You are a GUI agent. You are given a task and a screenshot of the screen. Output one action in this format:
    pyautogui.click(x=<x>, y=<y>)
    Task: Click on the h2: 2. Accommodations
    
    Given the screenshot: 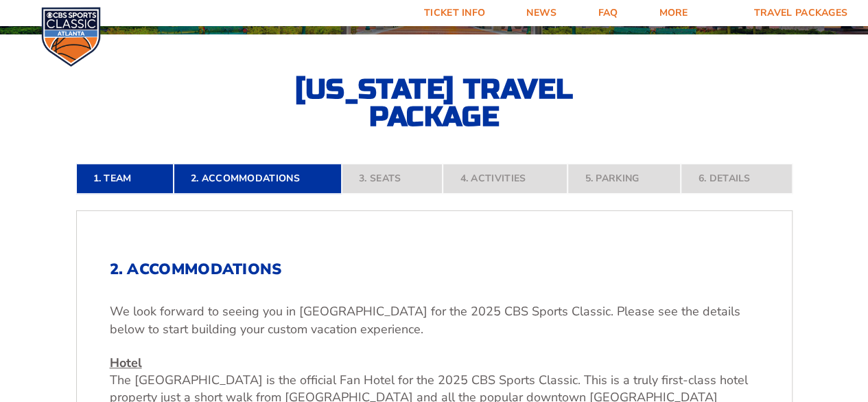 What is the action you would take?
    pyautogui.click(x=434, y=270)
    